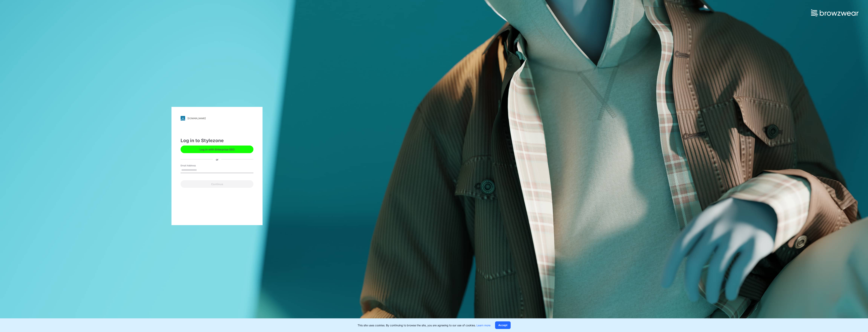 The width and height of the screenshot is (868, 332). Describe the element at coordinates (194, 165) in the screenshot. I see `label: Email Address` at that location.